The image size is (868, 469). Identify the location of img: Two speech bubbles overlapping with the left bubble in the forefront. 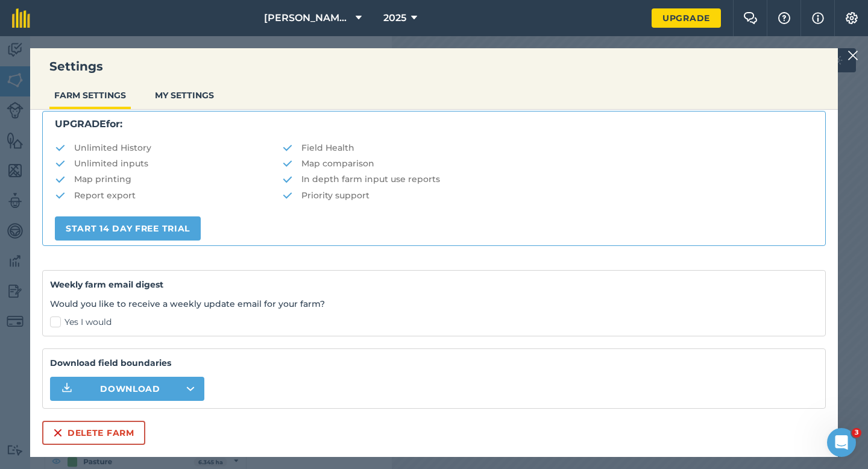
(751, 18).